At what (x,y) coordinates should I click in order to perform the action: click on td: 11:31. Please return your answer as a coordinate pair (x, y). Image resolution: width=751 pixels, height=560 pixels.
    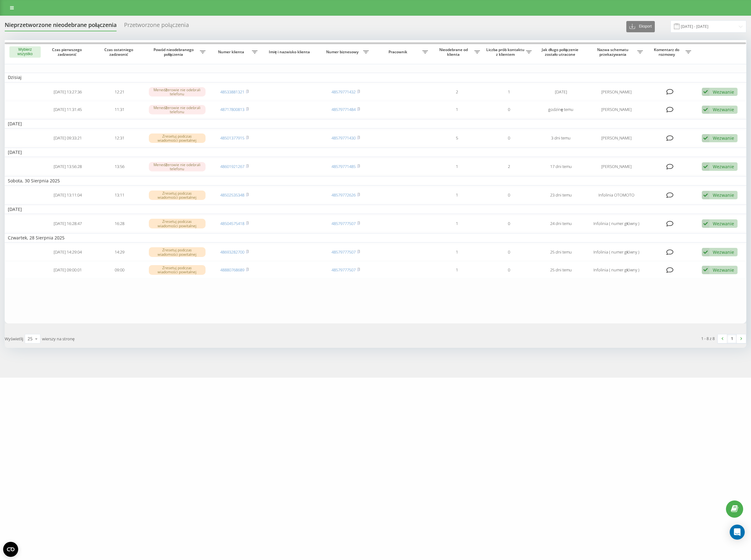
    Looking at the image, I should click on (120, 109).